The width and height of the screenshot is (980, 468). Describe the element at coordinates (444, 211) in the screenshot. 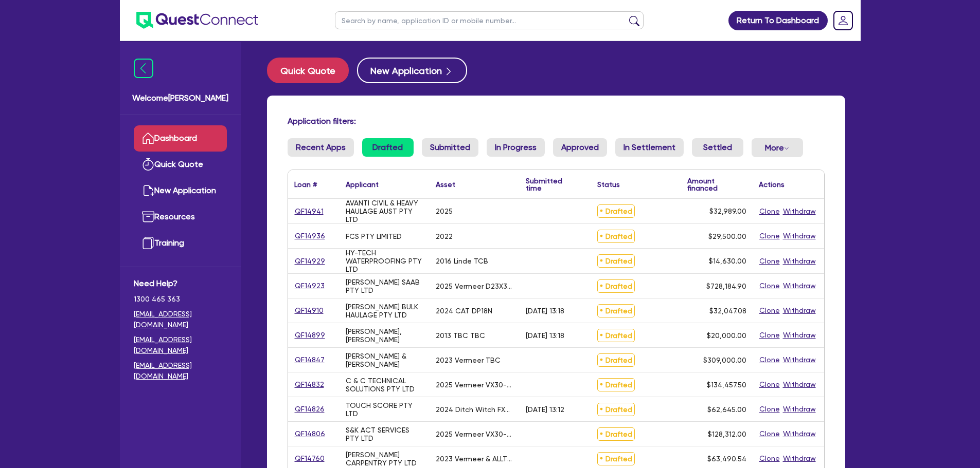

I see `div: 2025` at that location.